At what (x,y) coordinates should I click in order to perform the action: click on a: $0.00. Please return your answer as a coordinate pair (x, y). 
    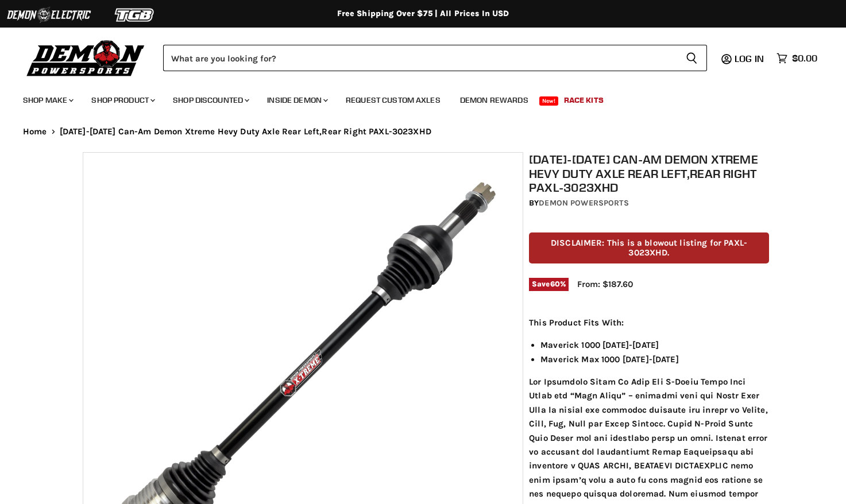
    Looking at the image, I should click on (797, 58).